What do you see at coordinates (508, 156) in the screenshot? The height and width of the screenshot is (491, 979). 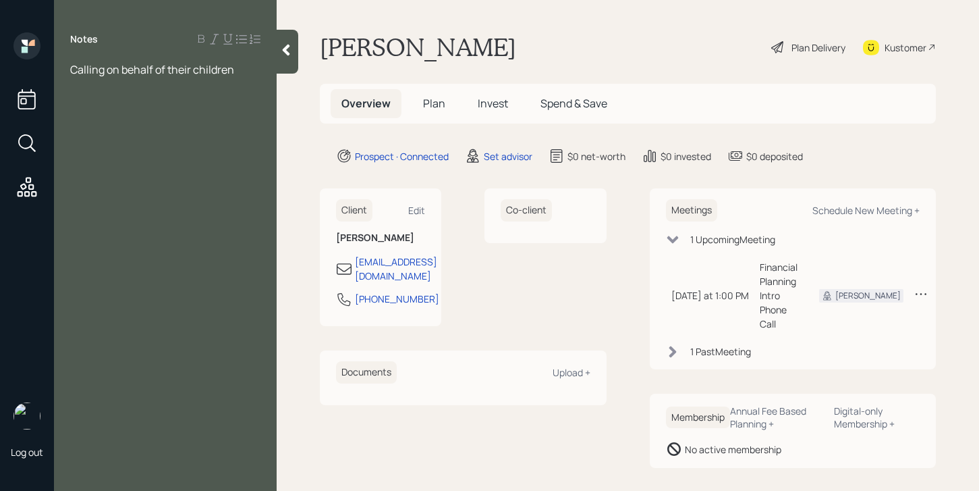 I see `div: Set advisor` at bounding box center [508, 156].